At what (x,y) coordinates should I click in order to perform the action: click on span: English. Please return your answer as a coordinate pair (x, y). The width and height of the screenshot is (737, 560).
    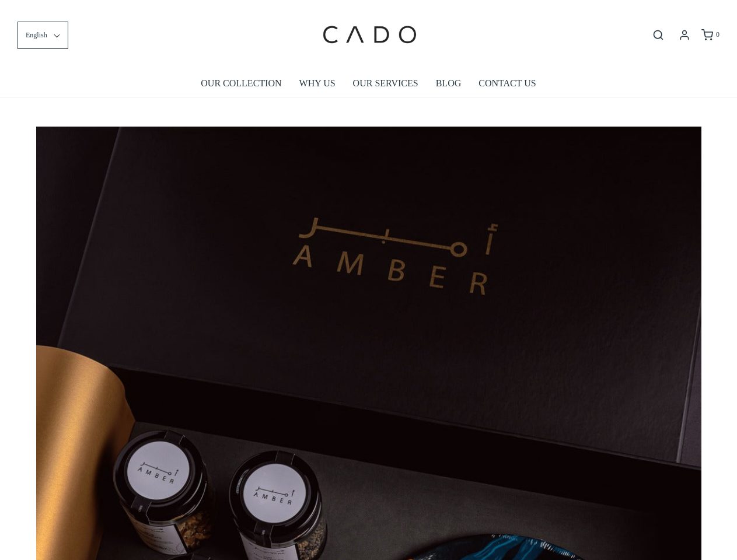
    Looking at the image, I should click on (36, 35).